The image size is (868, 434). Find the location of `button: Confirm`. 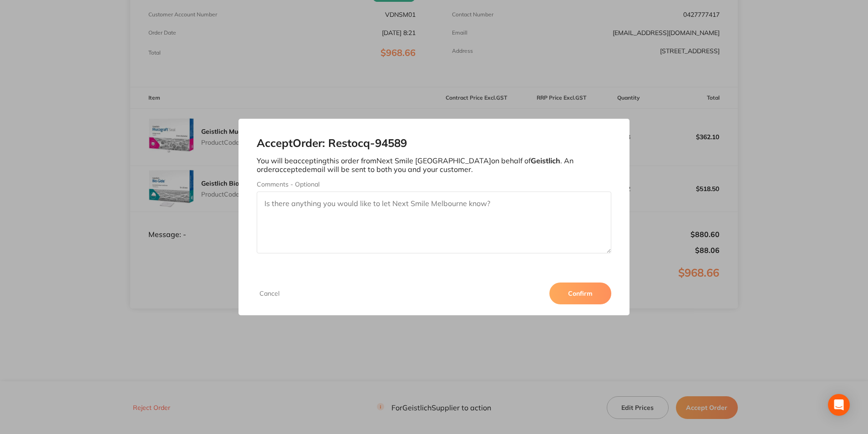

button: Confirm is located at coordinates (581, 294).